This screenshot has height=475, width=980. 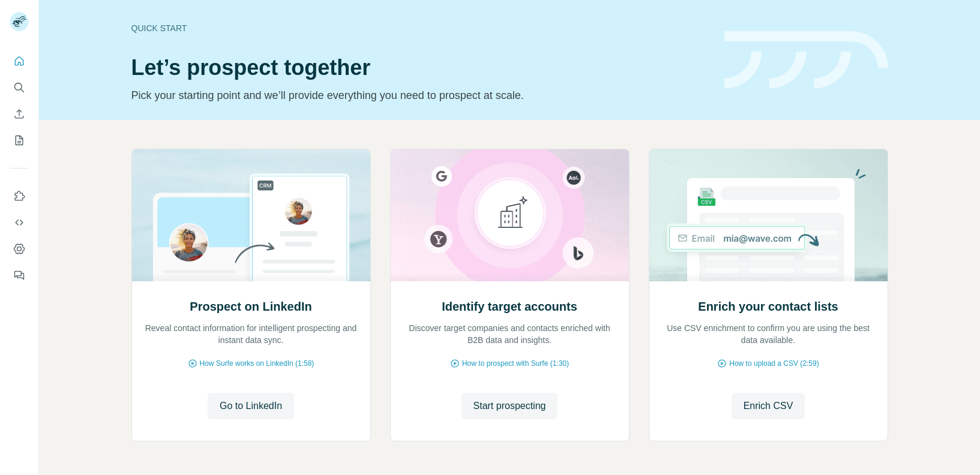 I want to click on span: Go to LinkedIn, so click(x=251, y=406).